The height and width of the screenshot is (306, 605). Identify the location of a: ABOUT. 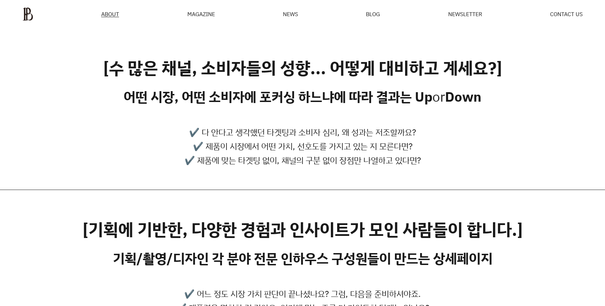
(110, 14).